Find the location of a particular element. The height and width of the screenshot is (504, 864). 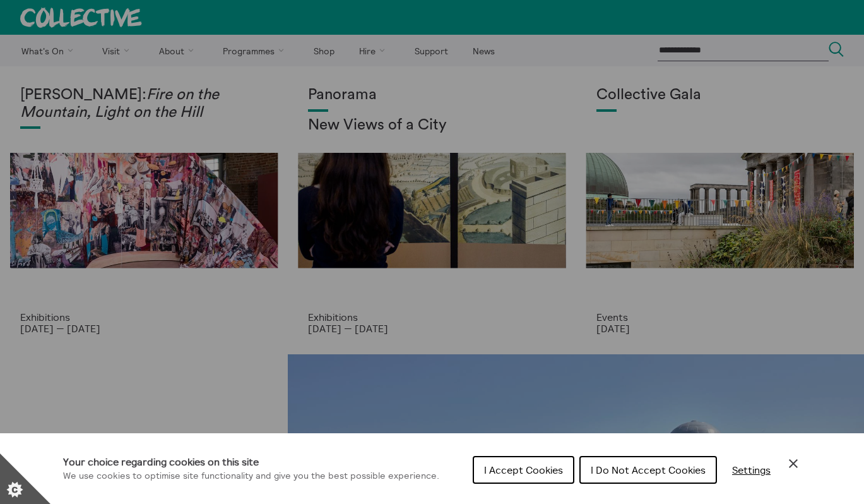

span: I Accept Cookies is located at coordinates (523, 470).